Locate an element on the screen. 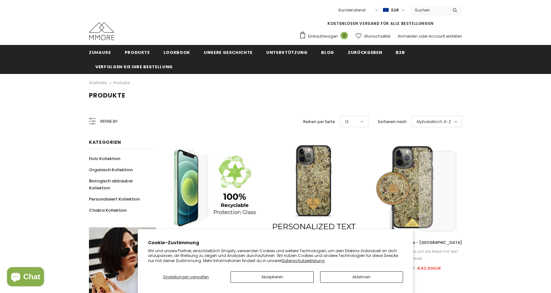 Image resolution: width=551 pixels, height=293 pixels. p: Wir und unsere Partner, einschließlich Shopify, verwenden Cookies und weitere Technologien, um de... is located at coordinates (276, 256).